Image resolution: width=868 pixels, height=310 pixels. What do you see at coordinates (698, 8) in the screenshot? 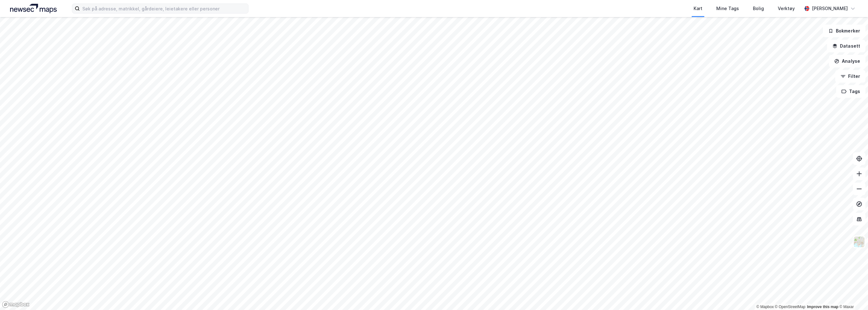
I see `div: Kart` at bounding box center [698, 8].